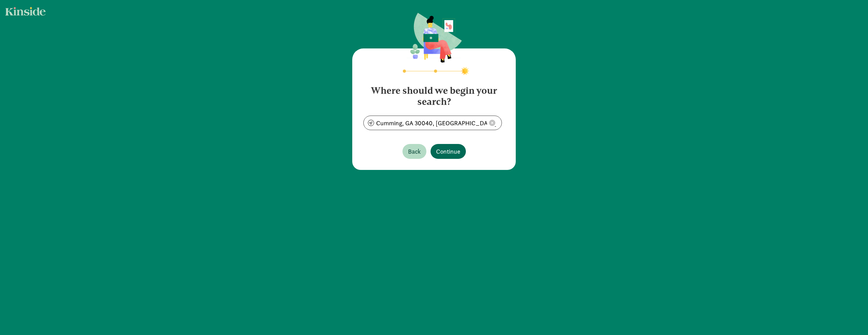  I want to click on span: Continue, so click(448, 151).